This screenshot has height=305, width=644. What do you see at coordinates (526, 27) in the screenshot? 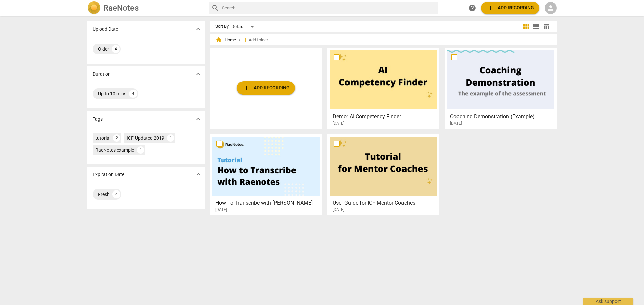
I see `span: view_module` at bounding box center [526, 27].